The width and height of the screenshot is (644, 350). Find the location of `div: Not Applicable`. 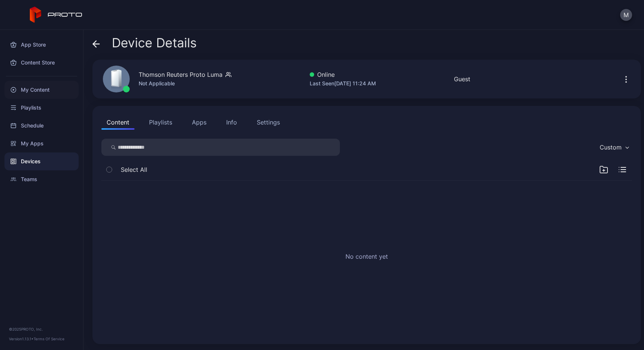

div: Not Applicable is located at coordinates (185, 83).